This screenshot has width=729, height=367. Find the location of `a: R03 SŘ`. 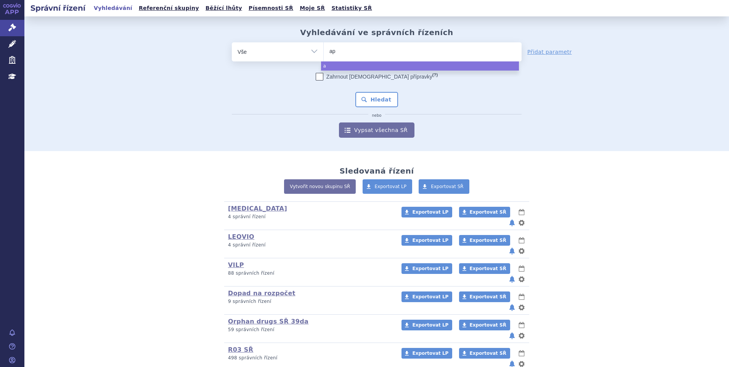

a: R03 SŘ is located at coordinates (241, 349).